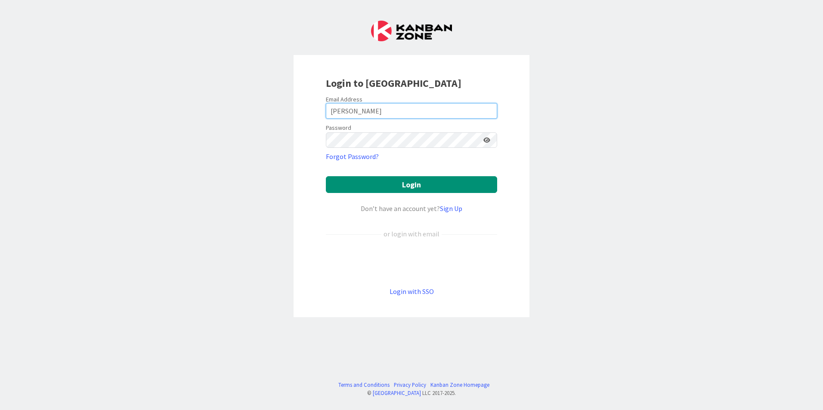  What do you see at coordinates (459, 385) in the screenshot?
I see `a: Kanban Zone Homepage` at bounding box center [459, 385].